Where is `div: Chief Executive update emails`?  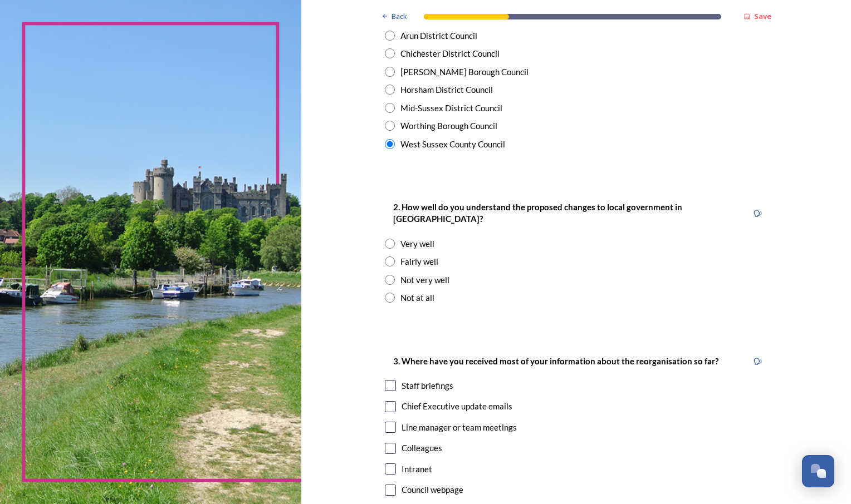
div: Chief Executive update emails is located at coordinates (456, 406).